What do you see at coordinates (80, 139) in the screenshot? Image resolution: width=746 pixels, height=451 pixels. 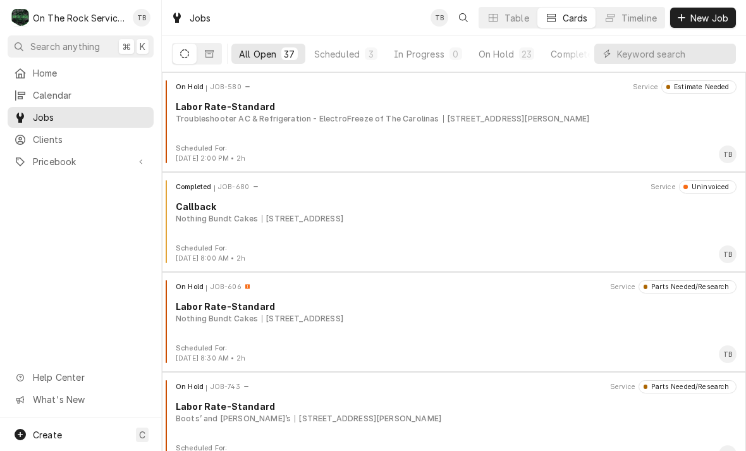 I see `a: Clients` at bounding box center [80, 139].